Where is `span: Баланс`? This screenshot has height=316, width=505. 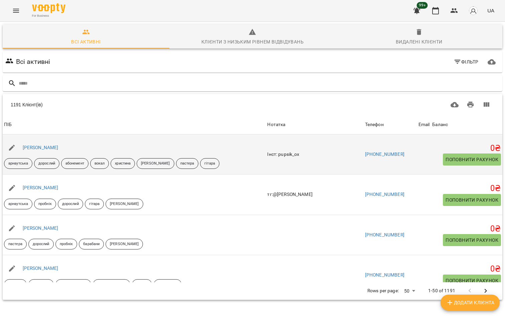
span: Баланс is located at coordinates (467, 125).